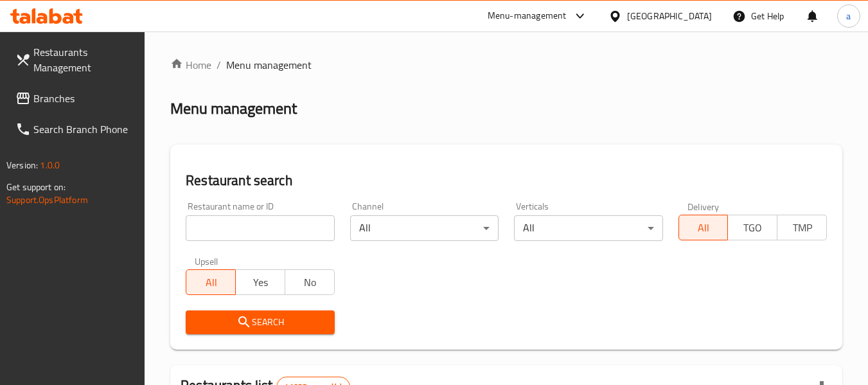  I want to click on span: Version:, so click(22, 165).